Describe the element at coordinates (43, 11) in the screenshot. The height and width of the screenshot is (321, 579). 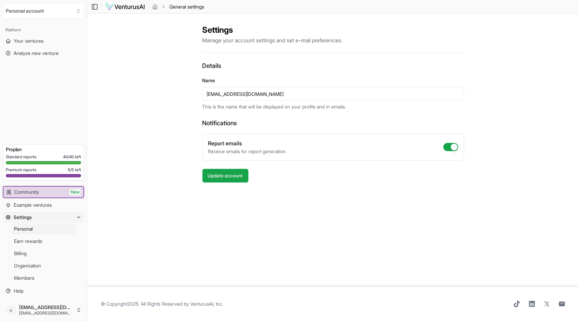
I see `button: Select an organization` at that location.